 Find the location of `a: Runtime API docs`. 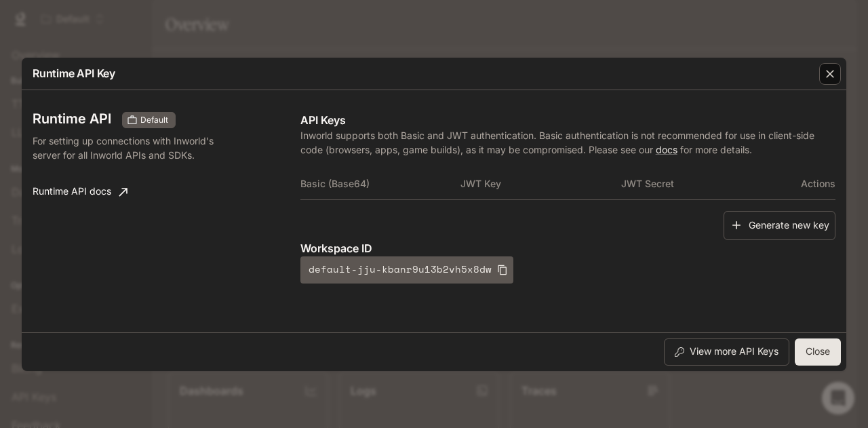

a: Runtime API docs is located at coordinates (80, 192).